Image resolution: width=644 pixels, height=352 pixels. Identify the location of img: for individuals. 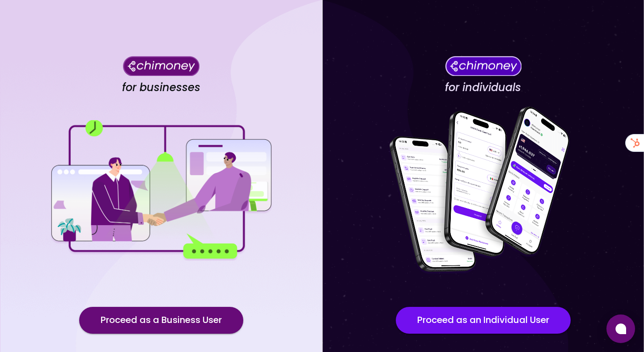
(483, 191).